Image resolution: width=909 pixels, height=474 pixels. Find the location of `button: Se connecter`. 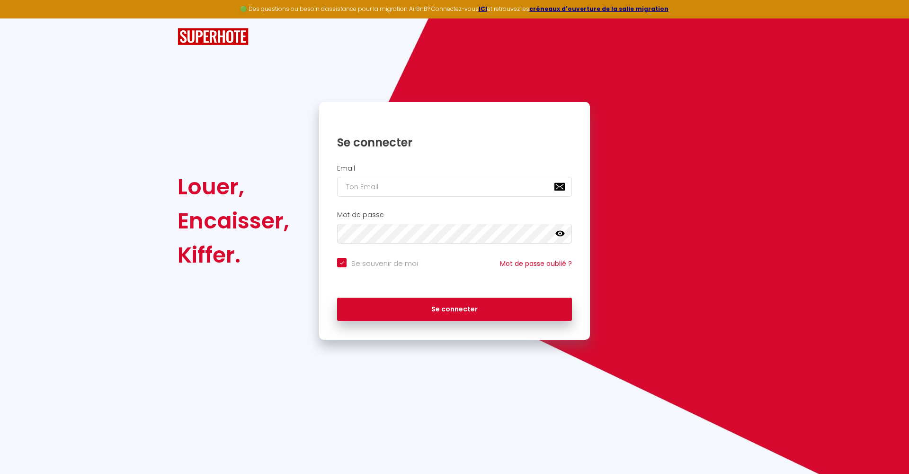

button: Se connecter is located at coordinates (455, 309).